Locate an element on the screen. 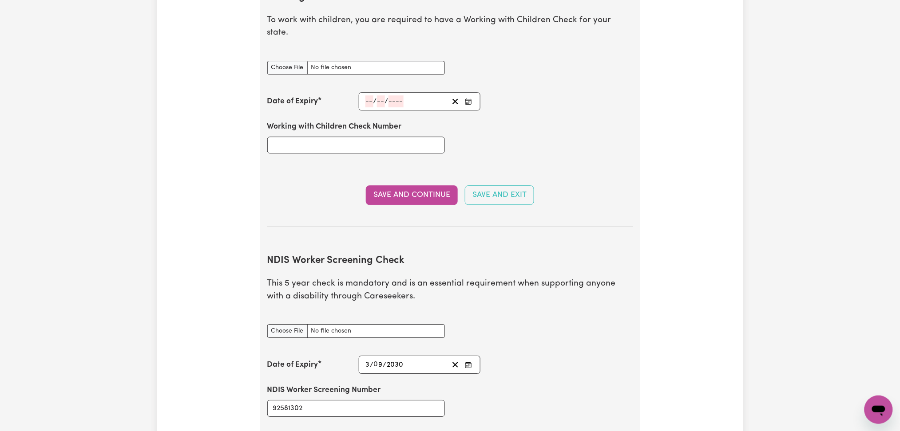 This screenshot has height=431, width=900. button: Save and Continue is located at coordinates (411, 195).